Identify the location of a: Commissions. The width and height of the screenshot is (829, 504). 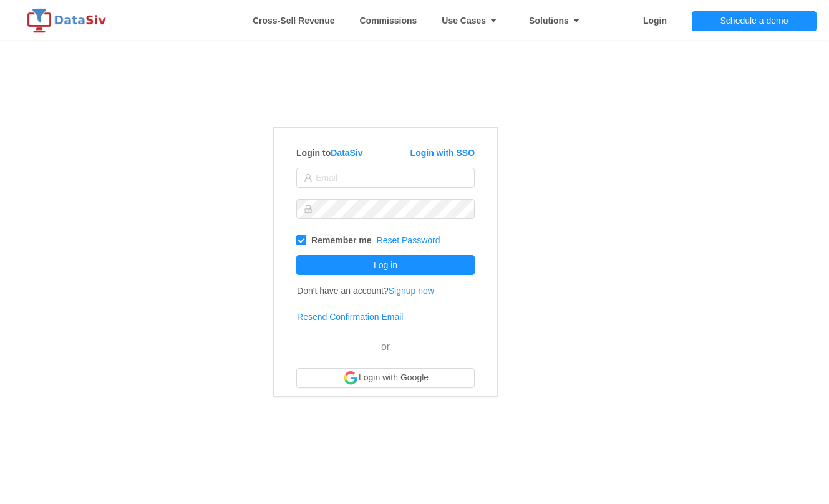
(388, 21).